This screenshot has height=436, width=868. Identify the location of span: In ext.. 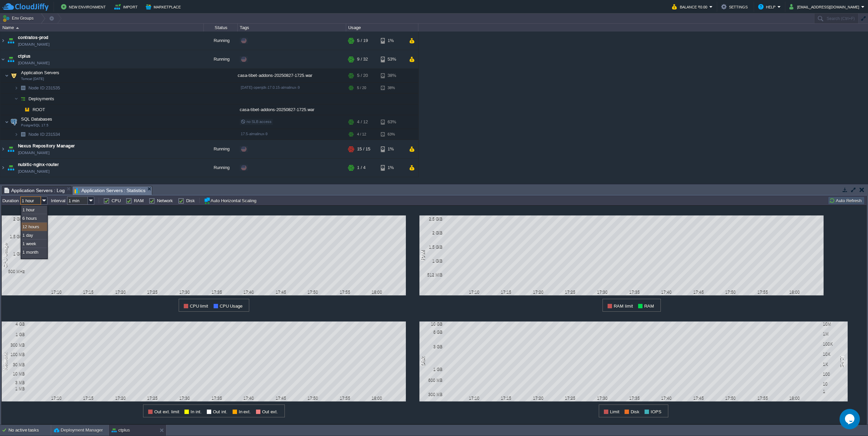
(245, 412).